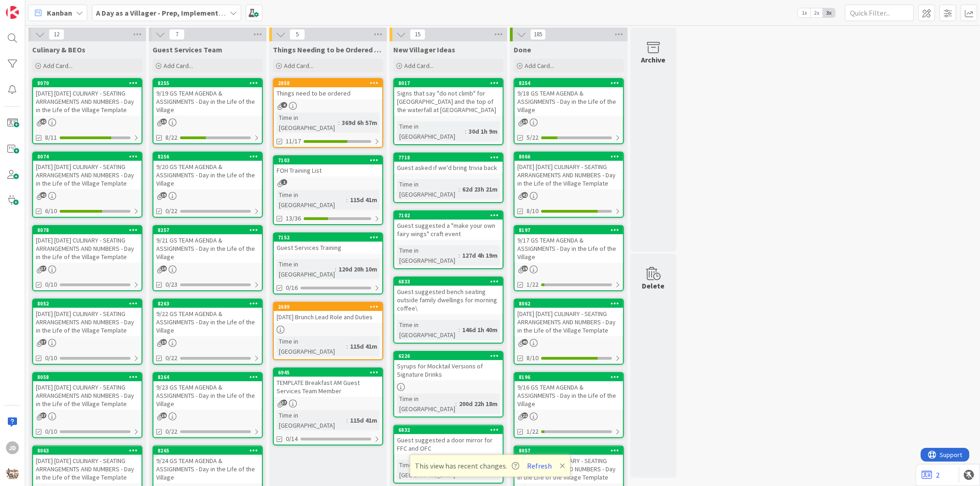 This screenshot has height=486, width=980. Describe the element at coordinates (451, 282) in the screenshot. I see `div: 6833` at that location.